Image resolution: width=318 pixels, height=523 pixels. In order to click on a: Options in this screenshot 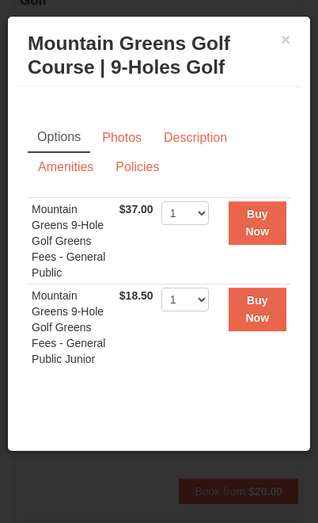, I will do `click(59, 138)`.